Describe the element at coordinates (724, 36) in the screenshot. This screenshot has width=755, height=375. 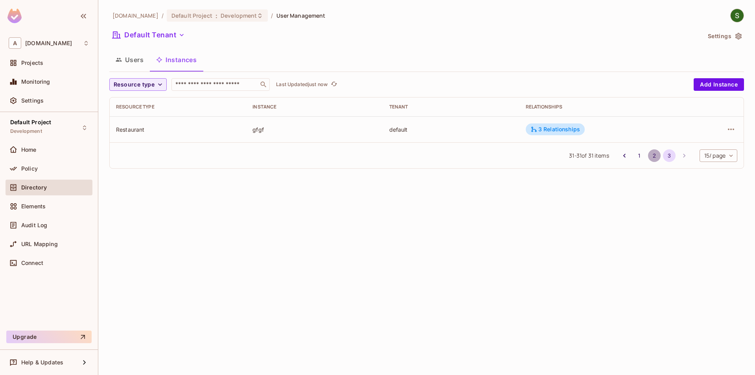
I see `button: Settings` at that location.